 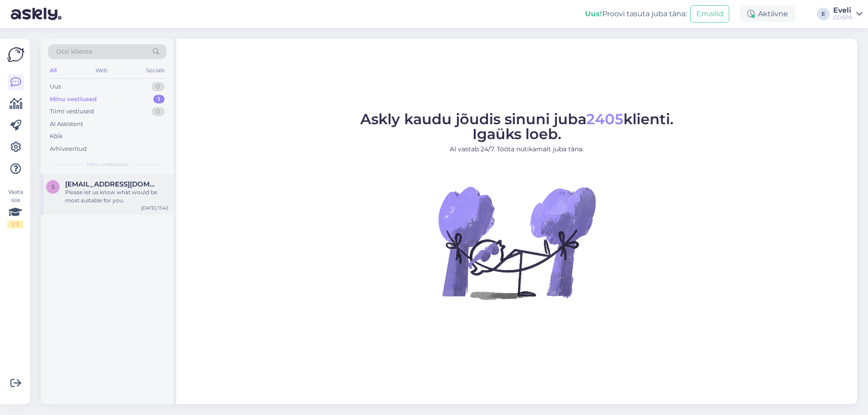 What do you see at coordinates (843, 17) in the screenshot?
I see `div: GOSPA` at bounding box center [843, 17].